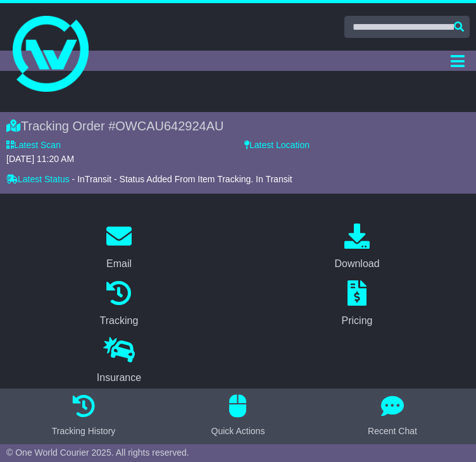 This screenshot has height=462, width=476. What do you see at coordinates (238, 126) in the screenshot?
I see `div: Tracking Order #` at bounding box center [238, 126].